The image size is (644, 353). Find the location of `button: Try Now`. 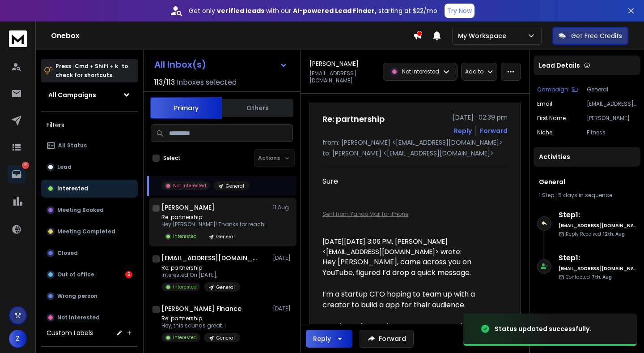

button: Try Now is located at coordinates (459, 11).